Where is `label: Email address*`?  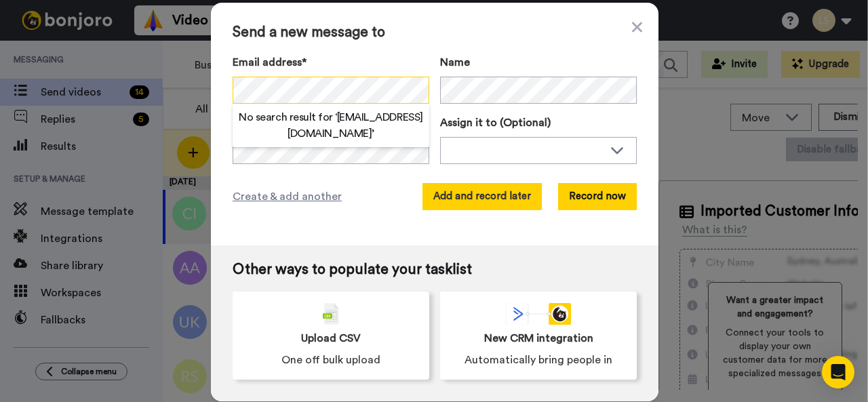
label: Email address* is located at coordinates (331, 63).